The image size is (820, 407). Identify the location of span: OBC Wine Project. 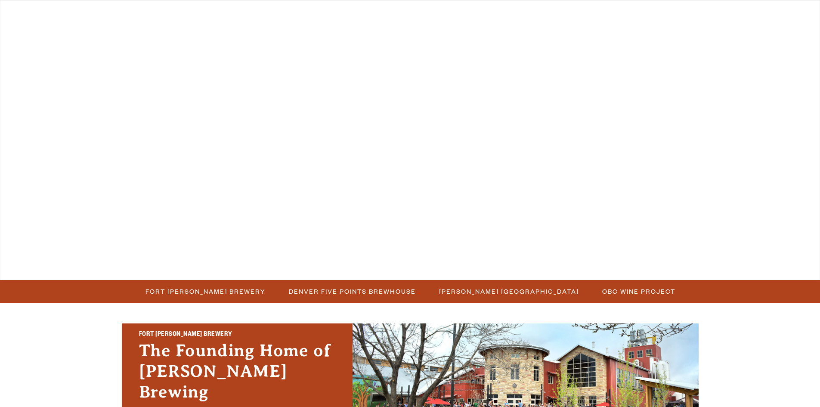
(639, 291).